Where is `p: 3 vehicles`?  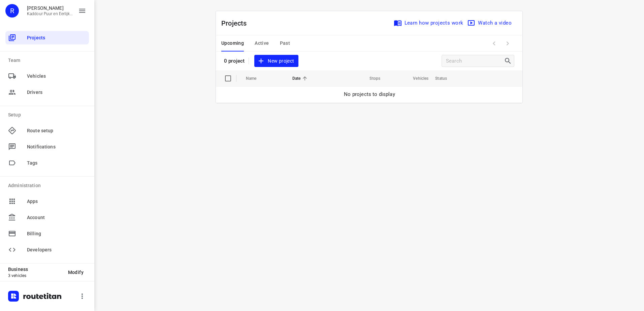
p: 3 vehicles is located at coordinates (36, 276).